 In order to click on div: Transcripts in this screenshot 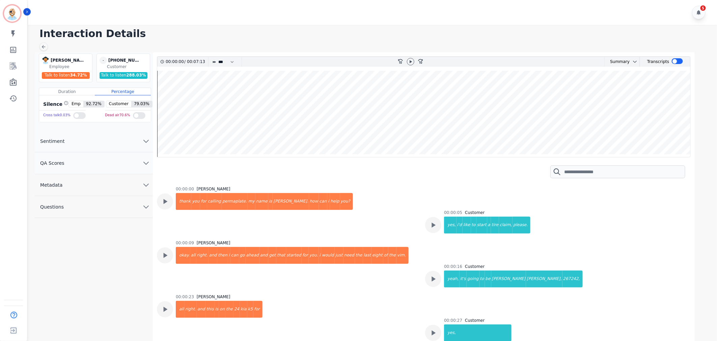, I will do `click(658, 62)`.